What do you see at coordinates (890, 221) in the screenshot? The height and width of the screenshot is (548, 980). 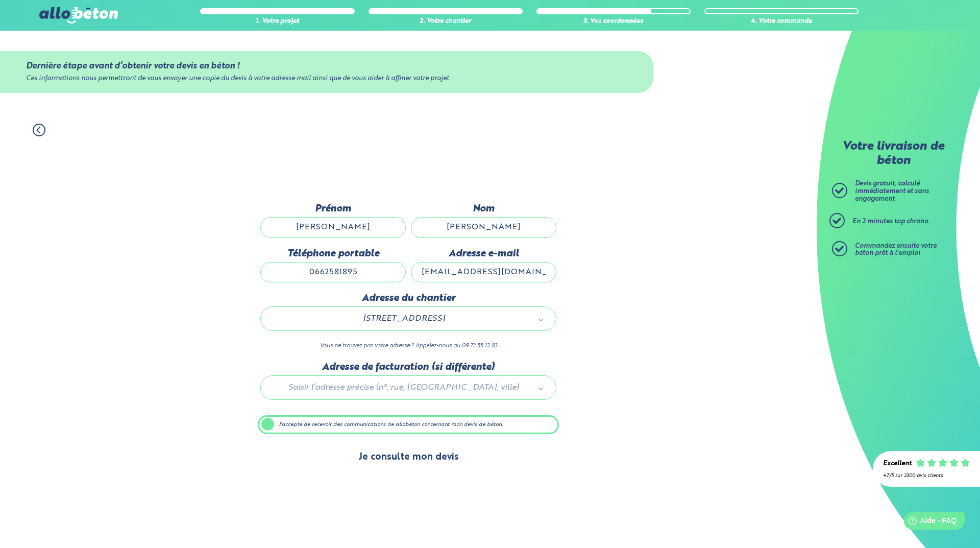 I see `span: En 2 minutes top chrono` at bounding box center [890, 221].